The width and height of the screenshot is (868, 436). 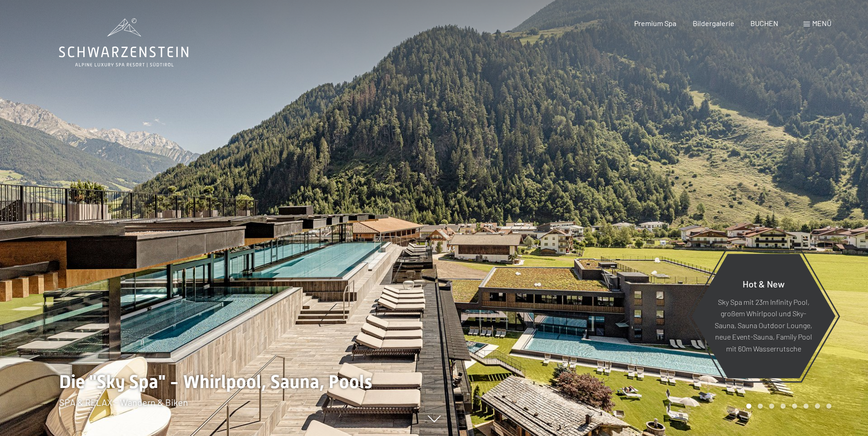 What do you see at coordinates (760, 406) in the screenshot?
I see `div: Carousel Page 2` at bounding box center [760, 406].